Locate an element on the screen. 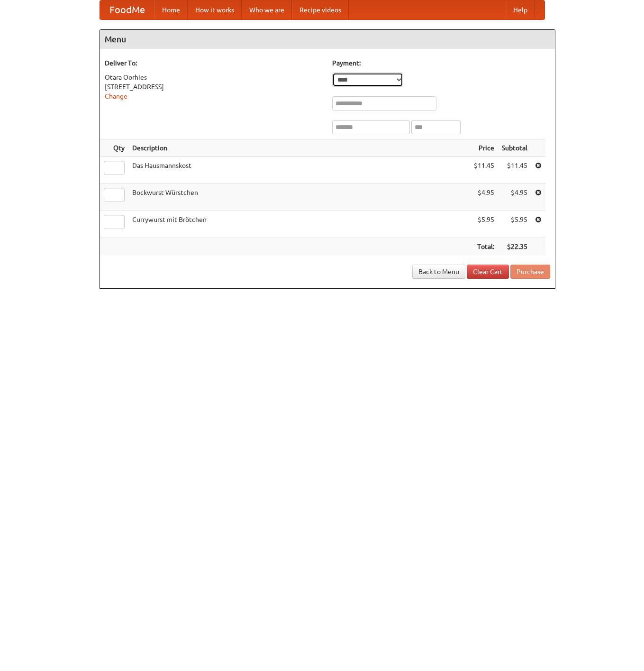  h5: Deliver To: is located at coordinates (214, 63).